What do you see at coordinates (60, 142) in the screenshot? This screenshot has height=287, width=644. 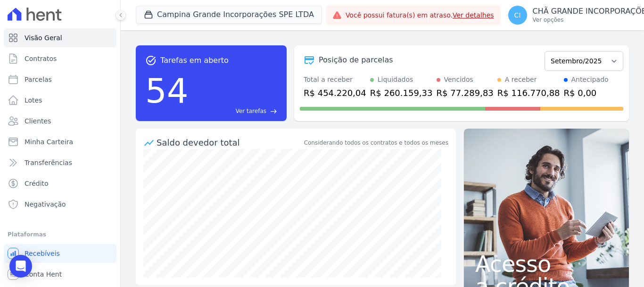 I see `a: Minha Carteira` at bounding box center [60, 142].